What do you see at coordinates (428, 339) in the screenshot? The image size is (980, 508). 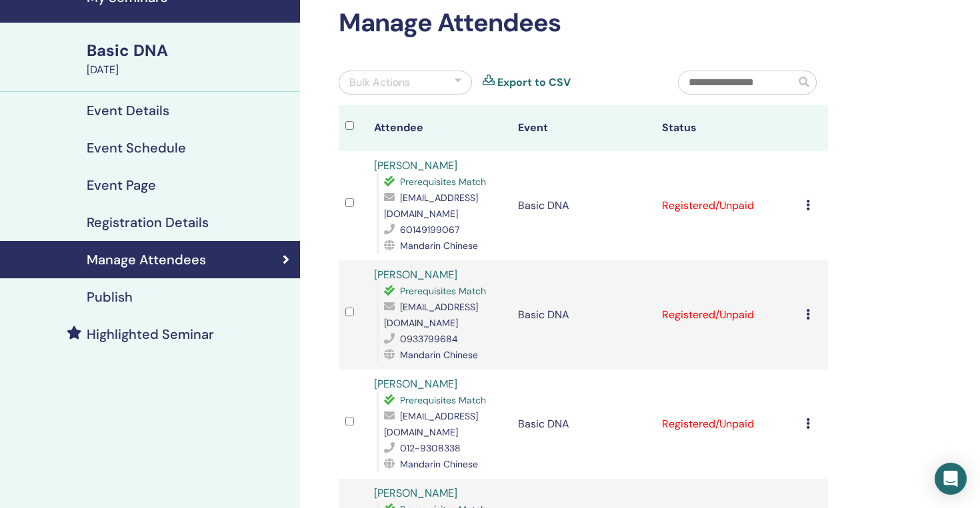 I see `span: 0933799684` at bounding box center [428, 339].